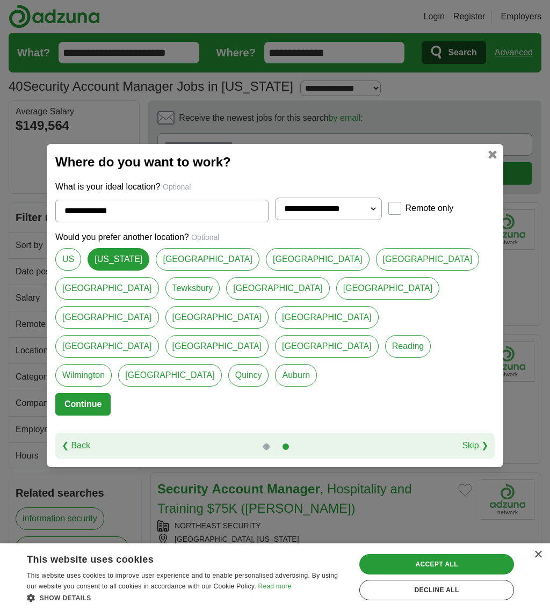  Describe the element at coordinates (437, 591) in the screenshot. I see `div: Decline all` at that location.